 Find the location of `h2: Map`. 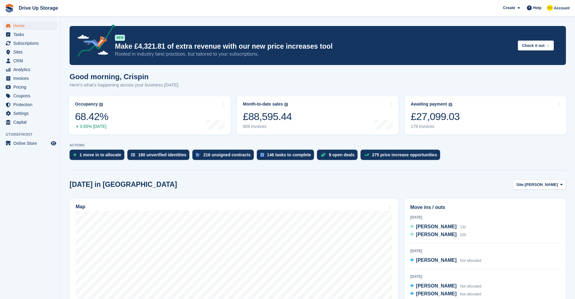

h2: Map is located at coordinates (81, 207).